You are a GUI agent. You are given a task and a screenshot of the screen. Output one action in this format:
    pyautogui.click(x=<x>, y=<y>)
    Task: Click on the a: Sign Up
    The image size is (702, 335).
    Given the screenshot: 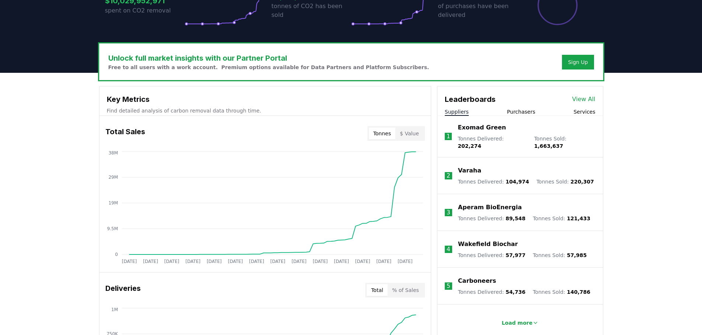 What is the action you would take?
    pyautogui.click(x=577, y=62)
    